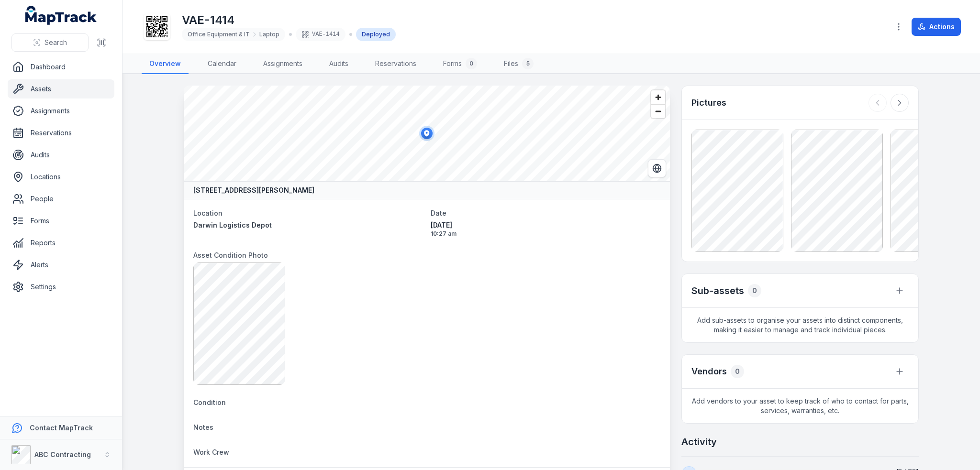 This screenshot has width=980, height=470. What do you see at coordinates (288, 20) in the screenshot?
I see `h1: VAE-1414` at bounding box center [288, 20].